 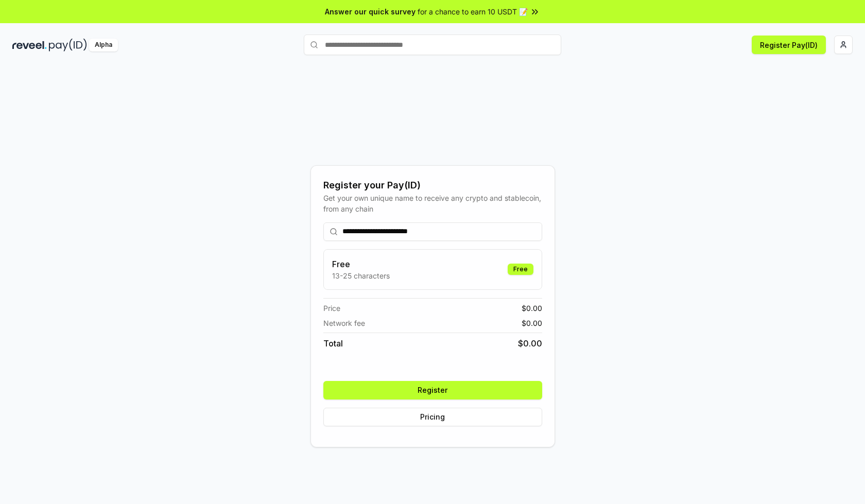 I want to click on div: Register your Pay(ID), so click(x=433, y=185).